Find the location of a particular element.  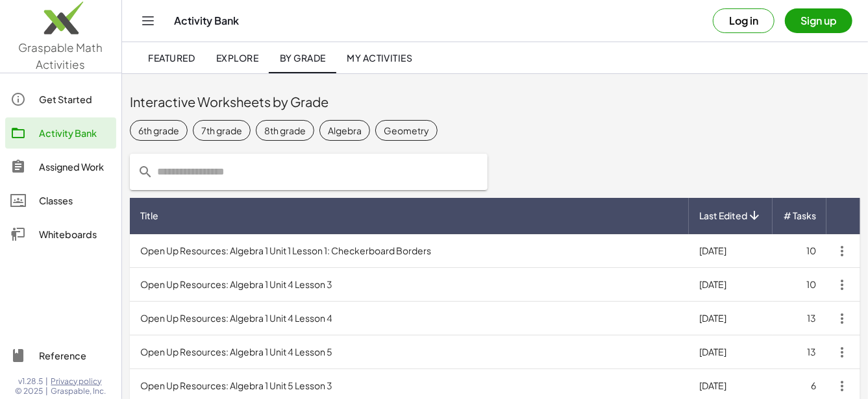

div: 7th grade is located at coordinates (221, 129).